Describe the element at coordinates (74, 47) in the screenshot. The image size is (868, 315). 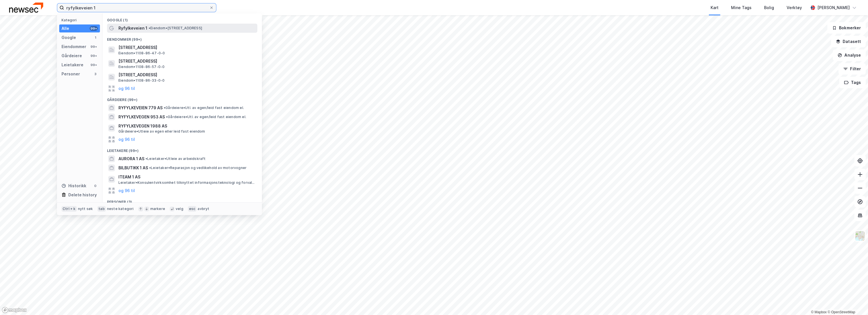
I see `div: Eiendommer` at that location.